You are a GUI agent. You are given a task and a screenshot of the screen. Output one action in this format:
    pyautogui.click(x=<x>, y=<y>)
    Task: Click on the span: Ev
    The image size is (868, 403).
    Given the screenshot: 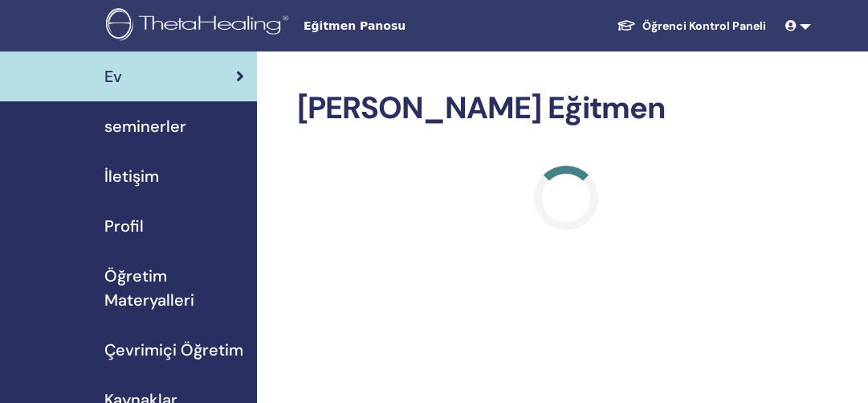 What is the action you would take?
    pyautogui.click(x=113, y=76)
    